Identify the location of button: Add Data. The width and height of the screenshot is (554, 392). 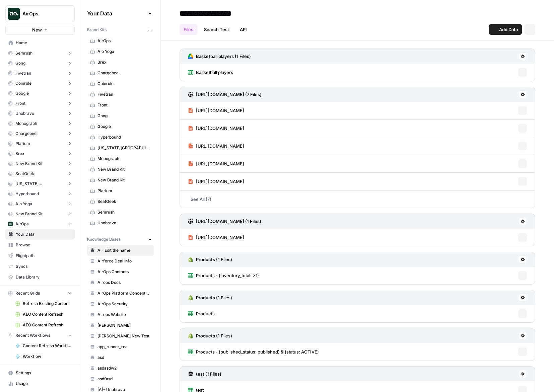
(505, 29).